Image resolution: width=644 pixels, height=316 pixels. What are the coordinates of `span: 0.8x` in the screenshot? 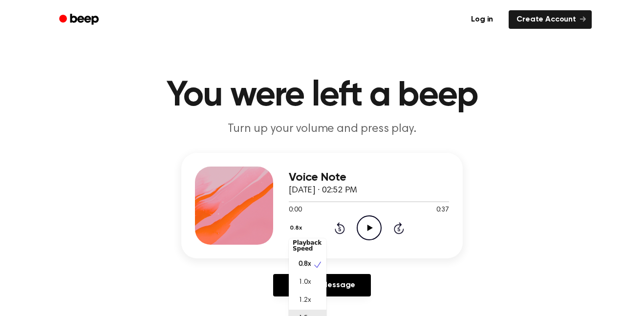 It's located at (305, 264).